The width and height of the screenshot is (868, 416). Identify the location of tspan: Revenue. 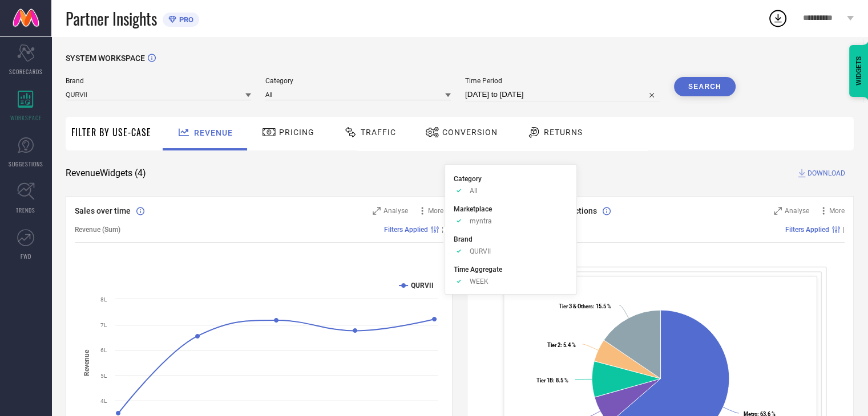
(87, 362).